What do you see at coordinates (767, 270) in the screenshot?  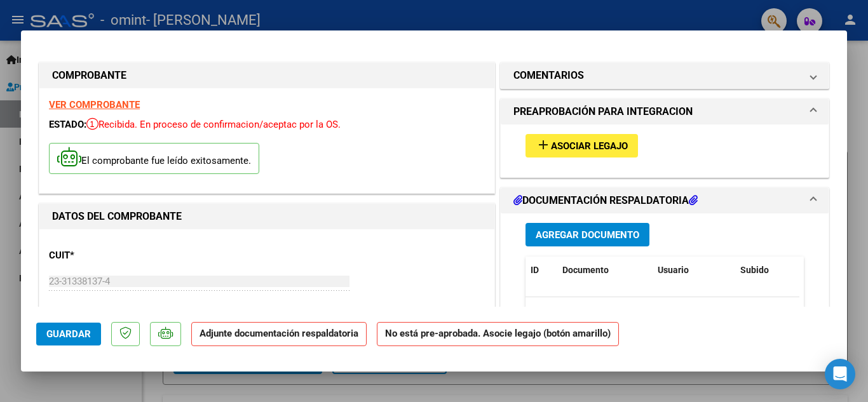 I see `datatable-header-cell: Subido` at bounding box center [767, 270].